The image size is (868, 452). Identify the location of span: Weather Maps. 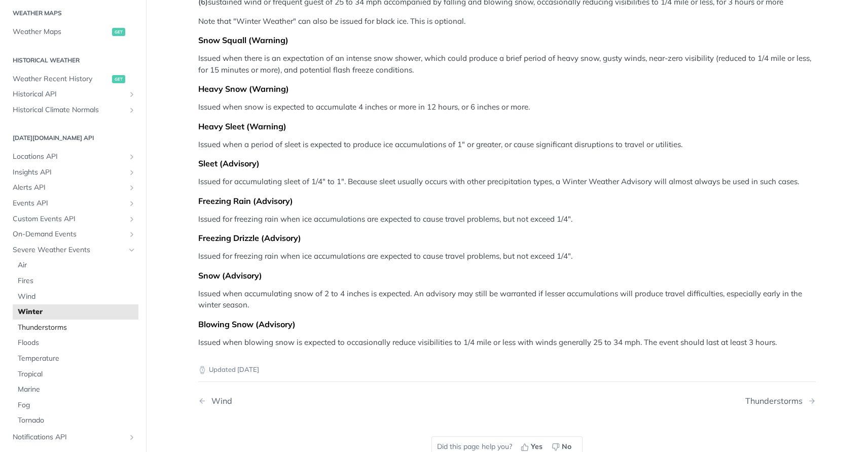
(61, 32).